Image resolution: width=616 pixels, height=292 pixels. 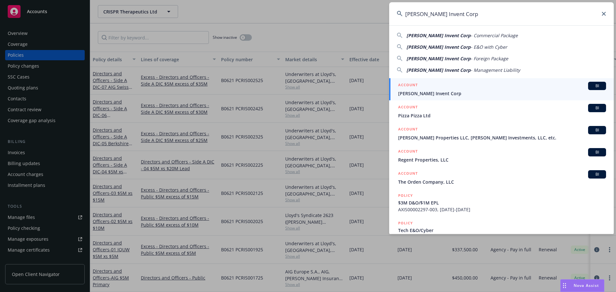 I want to click on span: Regent Properties, LLC, so click(x=502, y=160).